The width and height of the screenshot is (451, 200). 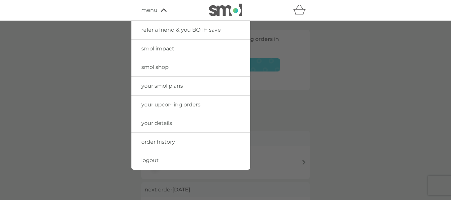 What do you see at coordinates (162, 86) in the screenshot?
I see `span: your smol plans` at bounding box center [162, 86].